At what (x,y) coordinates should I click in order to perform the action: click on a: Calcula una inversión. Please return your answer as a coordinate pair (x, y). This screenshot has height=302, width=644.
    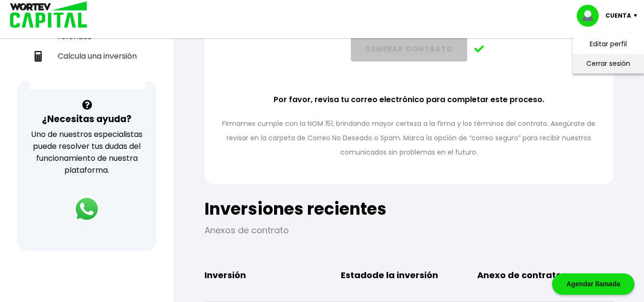
    Looking at the image, I should click on (87, 56).